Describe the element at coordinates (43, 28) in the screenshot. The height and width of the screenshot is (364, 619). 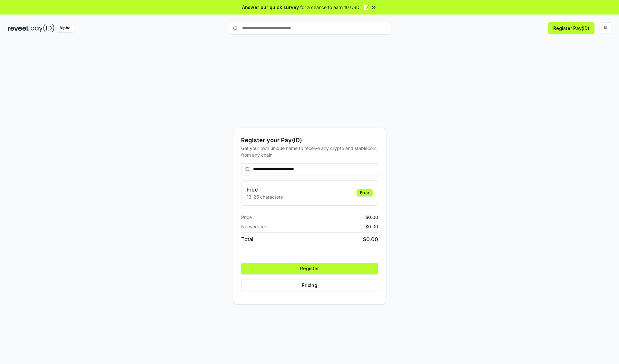
I see `img: pay_id` at that location.